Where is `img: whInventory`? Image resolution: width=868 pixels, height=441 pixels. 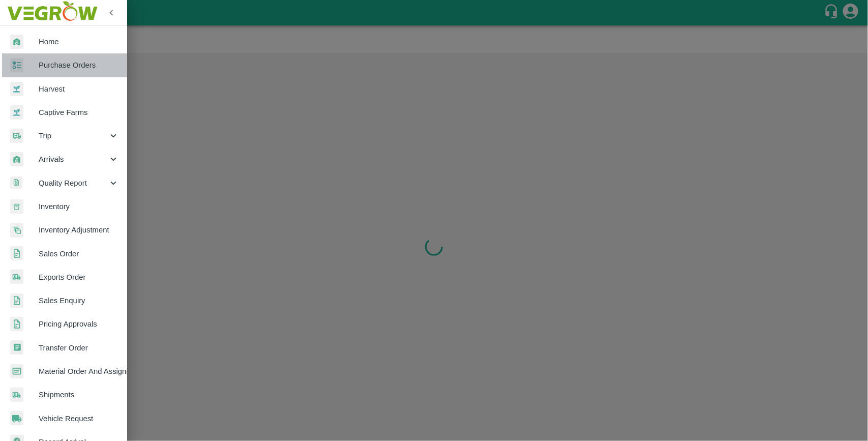 img: whInventory is located at coordinates (17, 207).